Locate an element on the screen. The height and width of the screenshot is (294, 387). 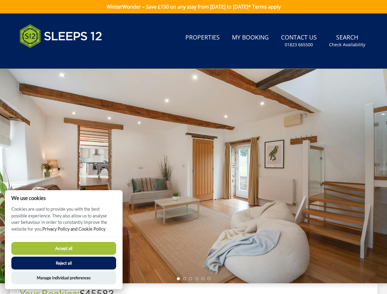
img: Sleeps 12 is located at coordinates (61, 36).